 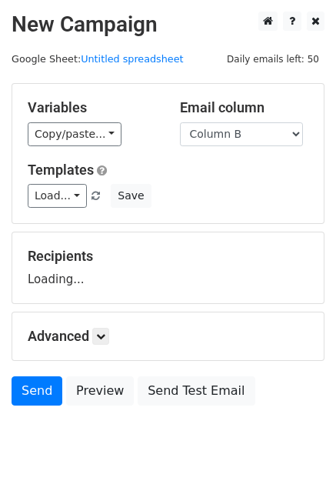 I want to click on a: Preview, so click(x=100, y=391).